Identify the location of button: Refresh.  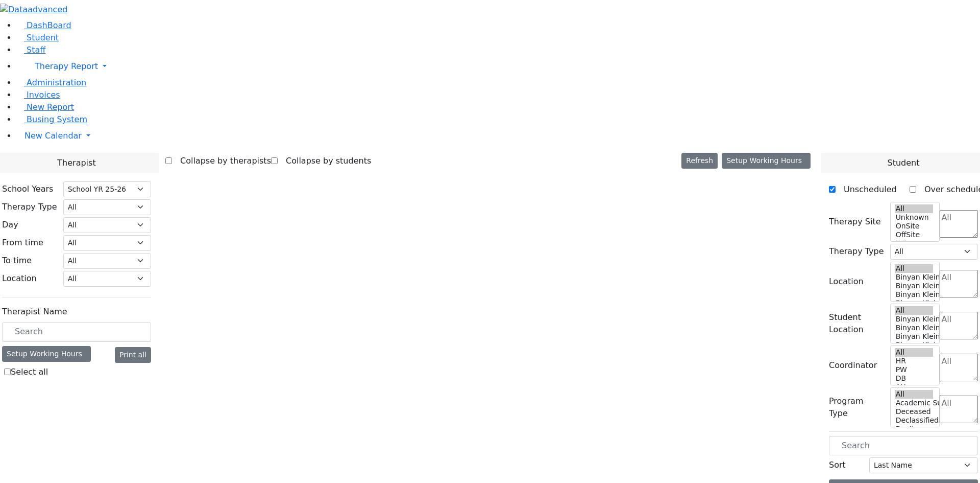
(700, 160).